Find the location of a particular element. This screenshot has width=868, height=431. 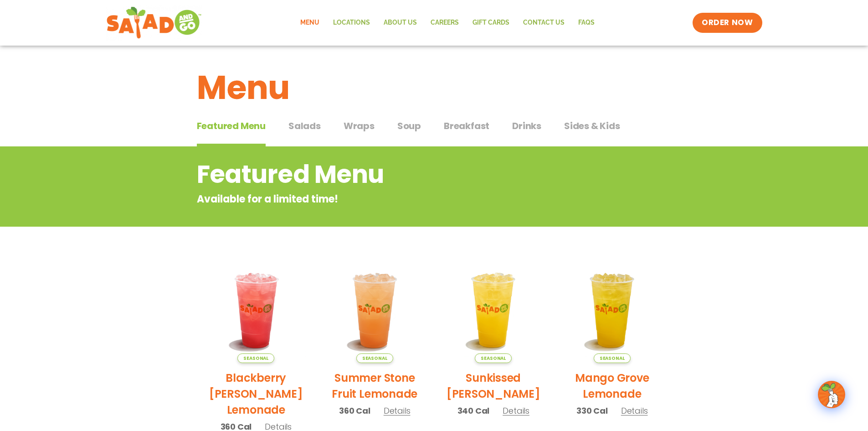

a: About Us is located at coordinates (400, 23).